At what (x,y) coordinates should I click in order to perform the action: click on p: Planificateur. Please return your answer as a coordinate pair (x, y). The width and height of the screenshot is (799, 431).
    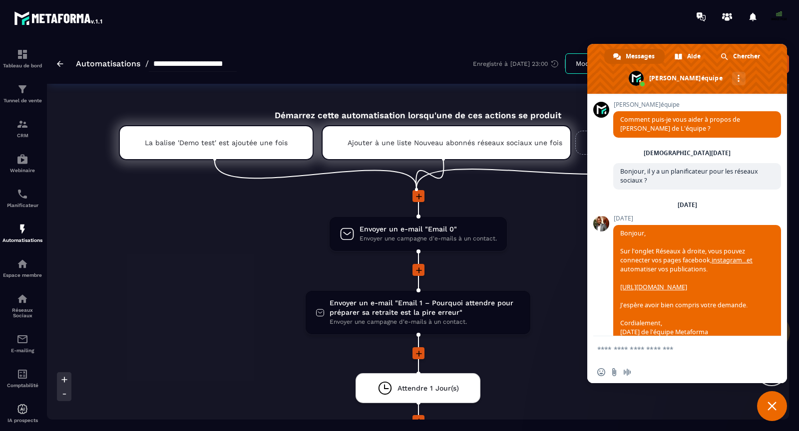
    Looking at the image, I should click on (22, 205).